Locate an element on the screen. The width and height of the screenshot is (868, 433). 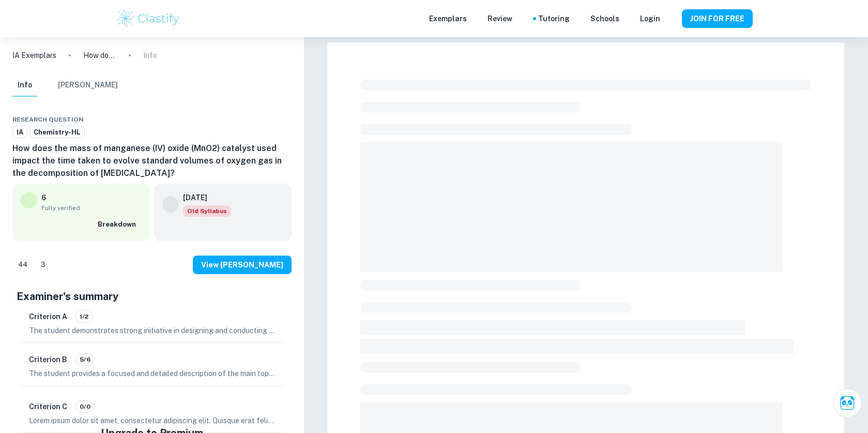
p: Review is located at coordinates (500, 19).